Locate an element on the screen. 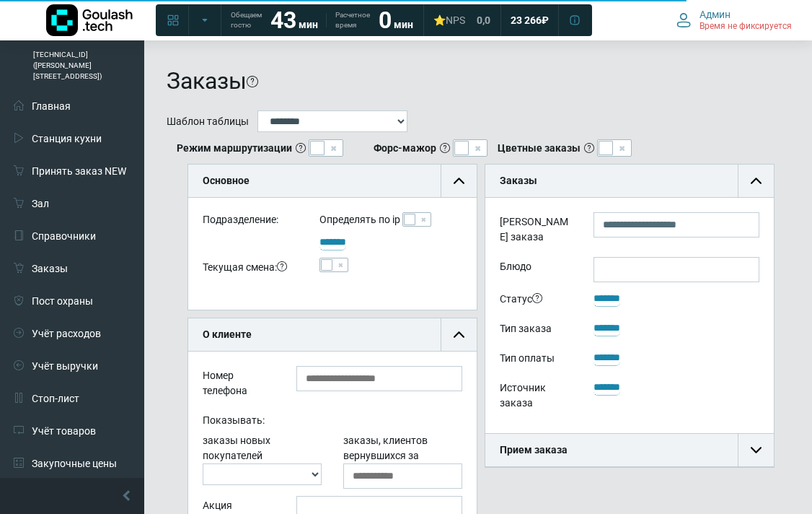  b: Основное is located at coordinates (226, 180).